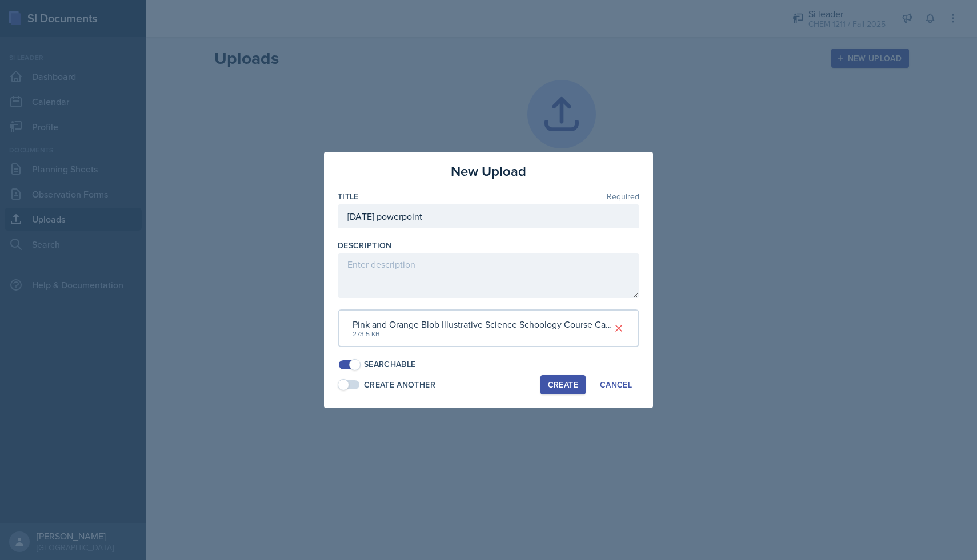 This screenshot has width=977, height=560. What do you see at coordinates (348, 196) in the screenshot?
I see `label: Title` at bounding box center [348, 196].